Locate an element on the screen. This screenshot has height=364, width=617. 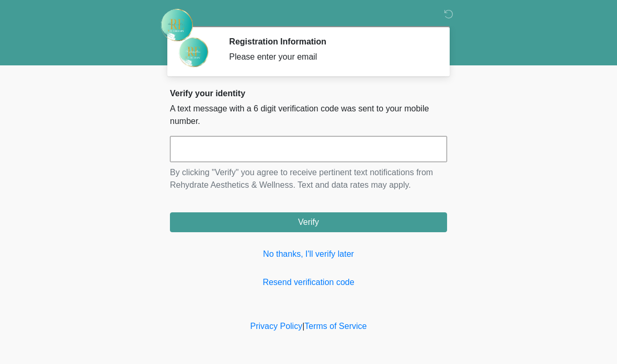
h2: Verify your identity is located at coordinates (309, 93).